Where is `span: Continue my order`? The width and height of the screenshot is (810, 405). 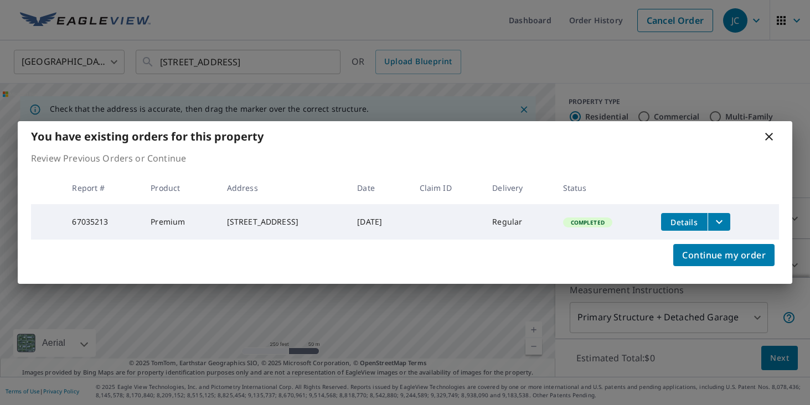 span: Continue my order is located at coordinates (724, 255).